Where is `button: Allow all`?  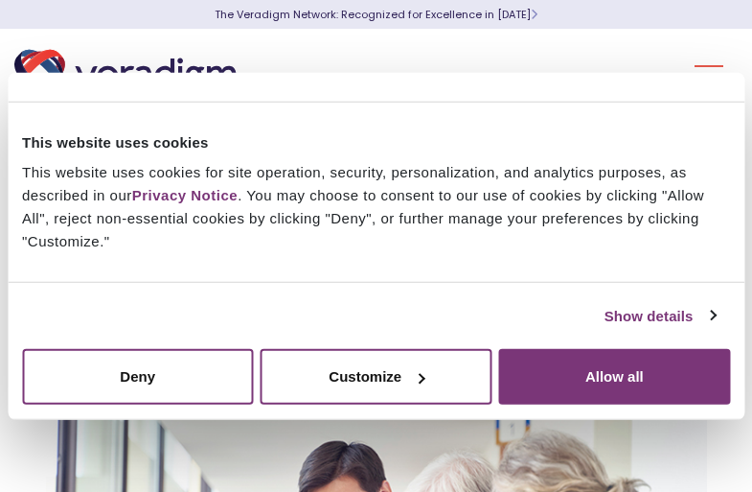 button: Allow all is located at coordinates (614, 377).